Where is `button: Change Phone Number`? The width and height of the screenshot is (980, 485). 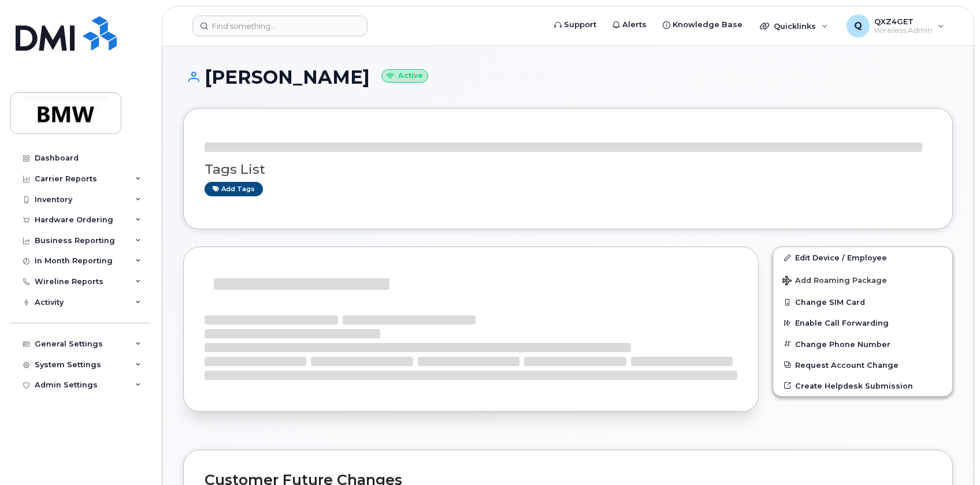 button: Change Phone Number is located at coordinates (862, 344).